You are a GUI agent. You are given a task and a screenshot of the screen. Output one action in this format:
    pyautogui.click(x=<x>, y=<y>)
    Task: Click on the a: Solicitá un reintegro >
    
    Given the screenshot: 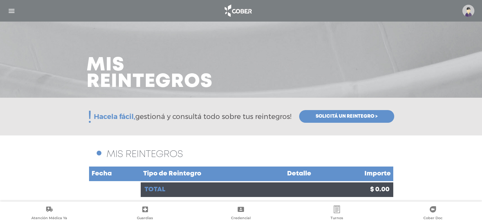 What is the action you would take?
    pyautogui.click(x=346, y=116)
    